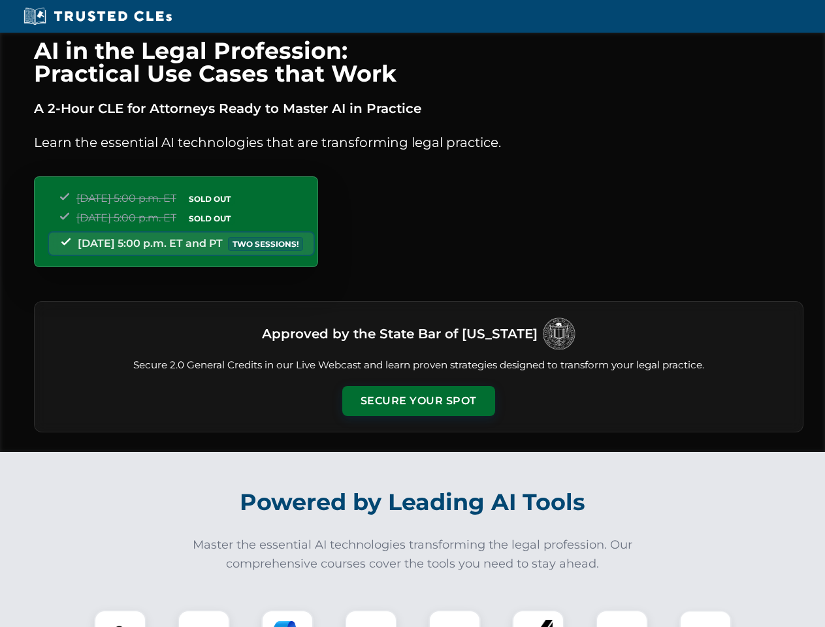 This screenshot has width=825, height=627. Describe the element at coordinates (413, 502) in the screenshot. I see `h2: Powered by Leading AI Tools` at that location.